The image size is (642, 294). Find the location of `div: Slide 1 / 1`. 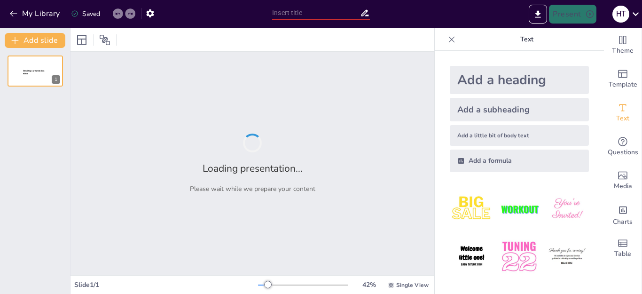

div: Slide 1 / 1 is located at coordinates (166, 285).